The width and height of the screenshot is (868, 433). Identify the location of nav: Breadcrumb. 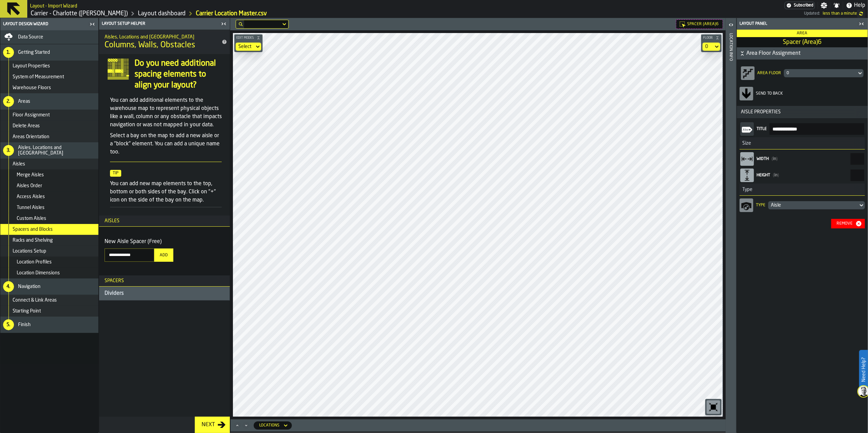
(223, 14).